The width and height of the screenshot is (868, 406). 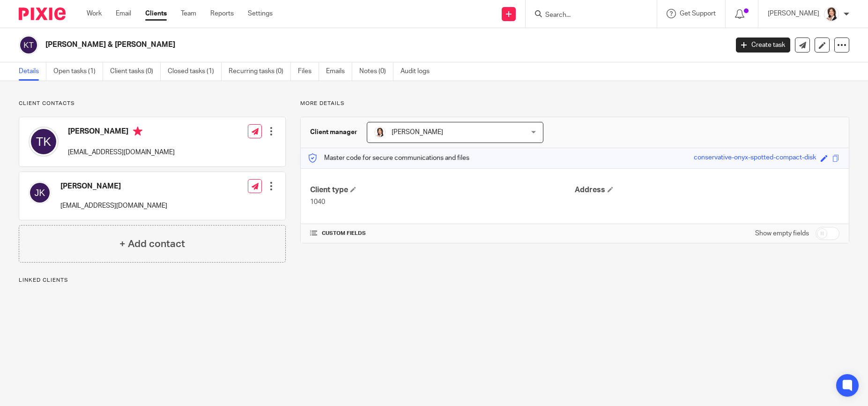 What do you see at coordinates (418, 71) in the screenshot?
I see `a: Audit logs` at bounding box center [418, 71].